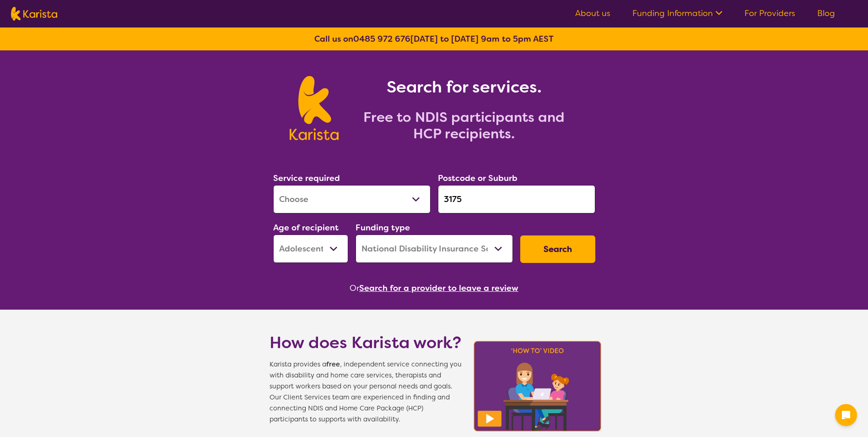  What do you see at coordinates (517, 199) in the screenshot?
I see `input: Type` at bounding box center [517, 199].